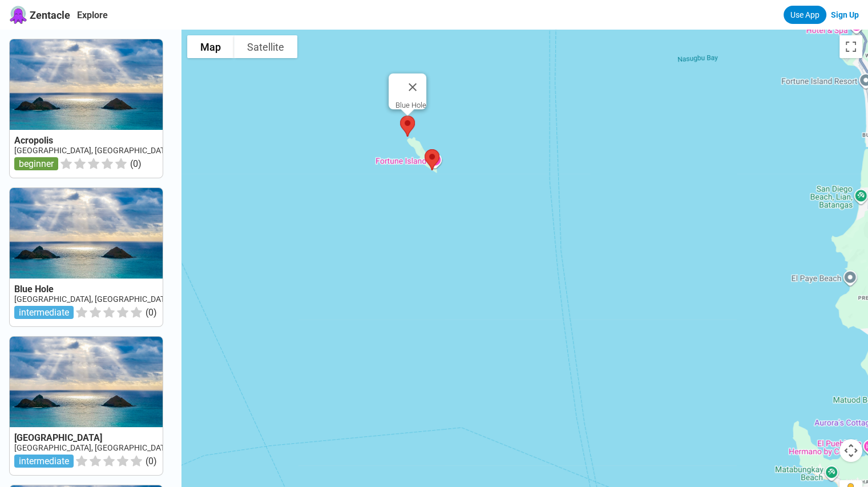 The width and height of the screenshot is (868, 487). Describe the element at coordinates (411, 105) in the screenshot. I see `div: Blue Hole` at that location.